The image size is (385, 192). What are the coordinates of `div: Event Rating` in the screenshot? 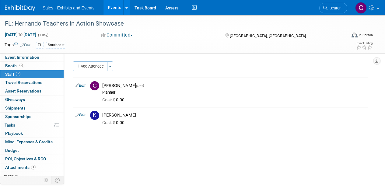 It's located at (364, 43).